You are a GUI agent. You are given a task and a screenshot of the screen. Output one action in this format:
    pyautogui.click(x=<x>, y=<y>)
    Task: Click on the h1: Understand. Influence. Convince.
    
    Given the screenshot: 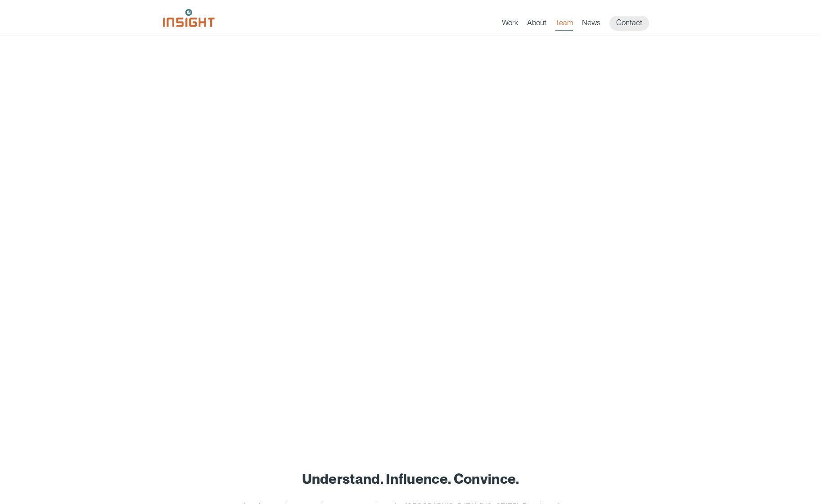 What is the action you would take?
    pyautogui.click(x=410, y=479)
    